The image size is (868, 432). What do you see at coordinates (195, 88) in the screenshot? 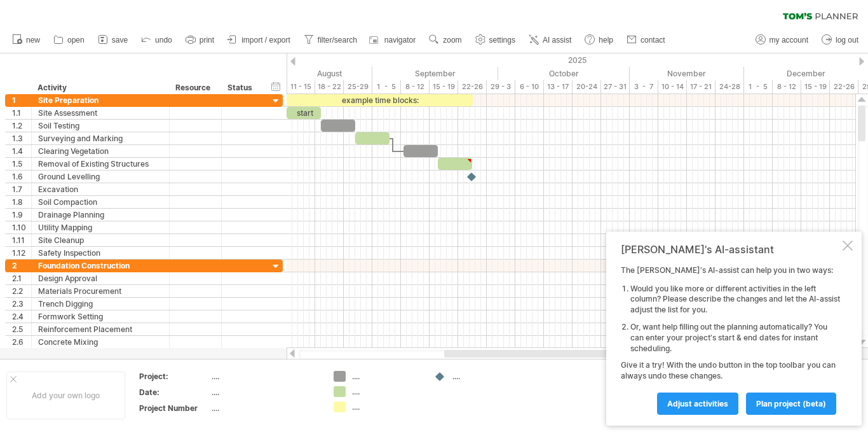
I see `div: Resource` at bounding box center [195, 88].